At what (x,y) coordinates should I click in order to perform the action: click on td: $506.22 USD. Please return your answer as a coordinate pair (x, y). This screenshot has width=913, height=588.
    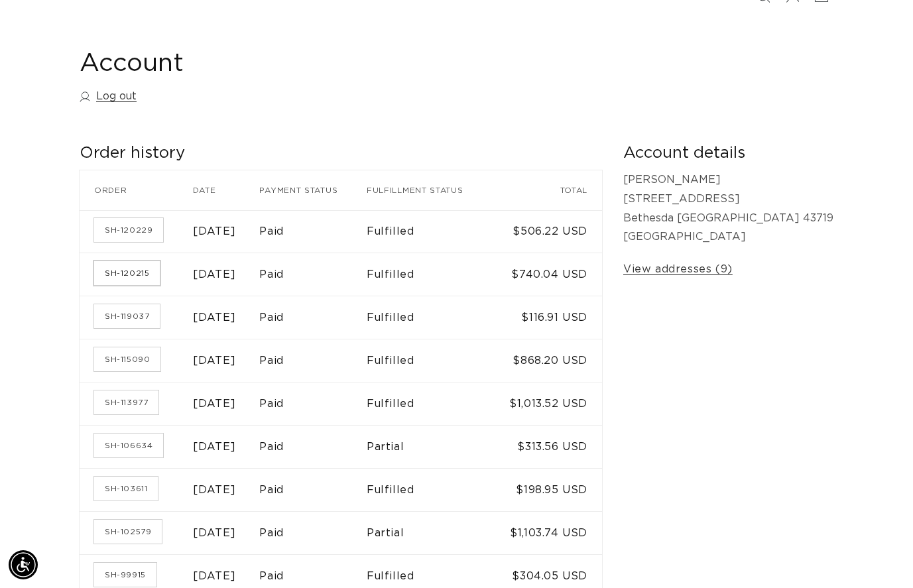
    Looking at the image, I should click on (548, 231).